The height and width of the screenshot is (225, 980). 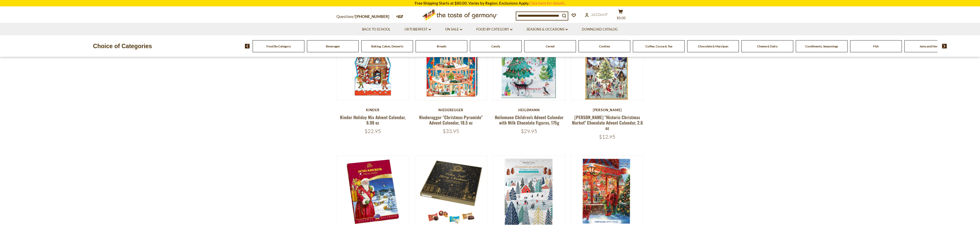 What do you see at coordinates (600, 14) in the screenshot?
I see `span: Account` at bounding box center [600, 14].